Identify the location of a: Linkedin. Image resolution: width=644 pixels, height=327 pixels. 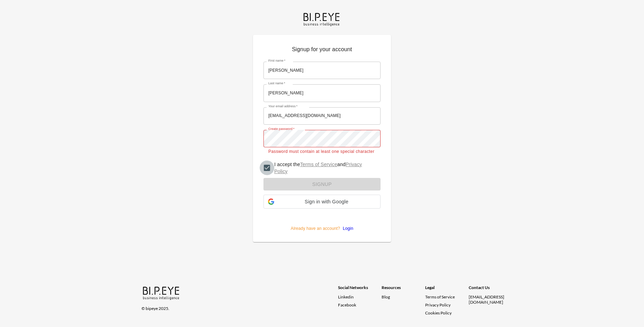
(360, 297).